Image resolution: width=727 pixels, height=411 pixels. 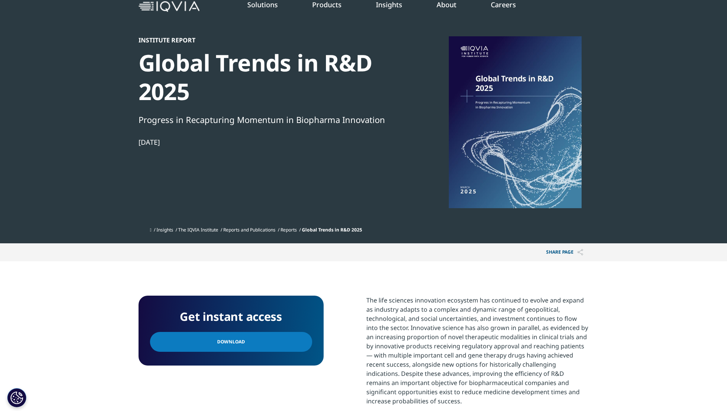 What do you see at coordinates (231, 342) in the screenshot?
I see `a: Download` at bounding box center [231, 342].